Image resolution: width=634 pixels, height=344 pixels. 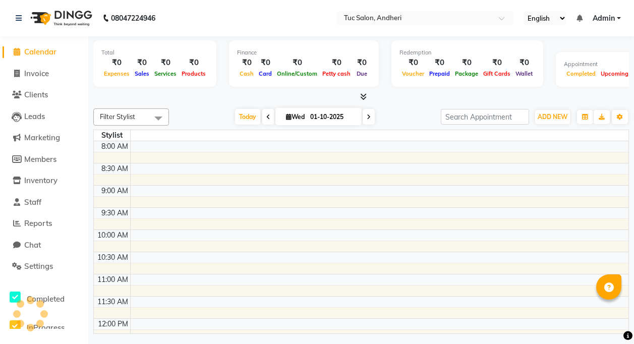 I want to click on span: Services, so click(x=165, y=74).